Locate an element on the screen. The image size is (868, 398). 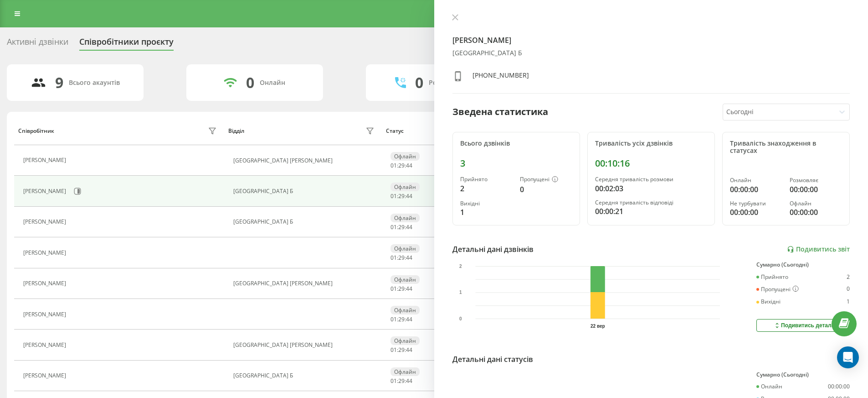
text: 22 вер is located at coordinates (598, 326).